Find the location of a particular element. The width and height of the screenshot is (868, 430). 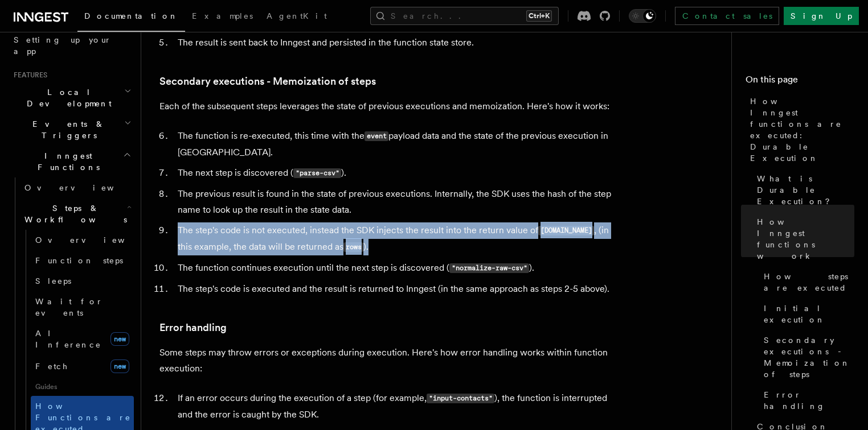

code: "normalize-raw-csv" is located at coordinates (489, 268).